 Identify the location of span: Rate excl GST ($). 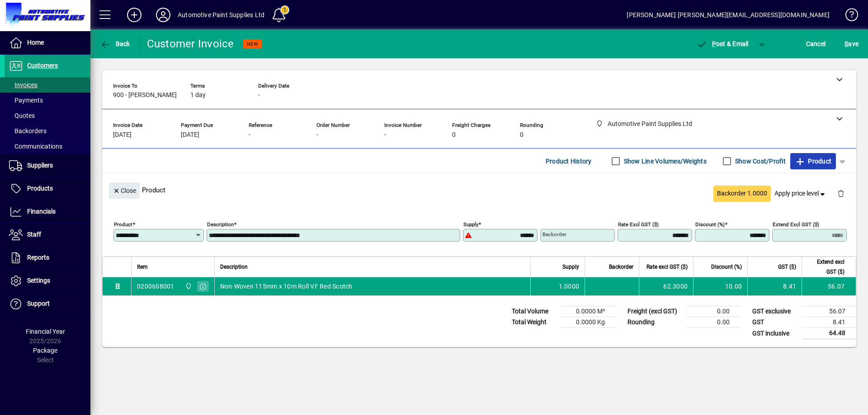
(667, 267).